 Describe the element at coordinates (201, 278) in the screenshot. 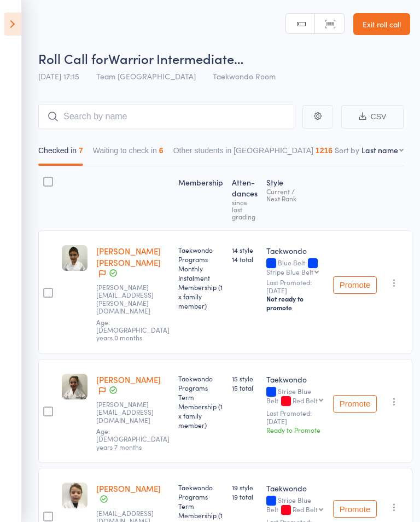

I see `div: Taekwondo Programs Monthly Instalment Membership (1 x family member)` at that location.